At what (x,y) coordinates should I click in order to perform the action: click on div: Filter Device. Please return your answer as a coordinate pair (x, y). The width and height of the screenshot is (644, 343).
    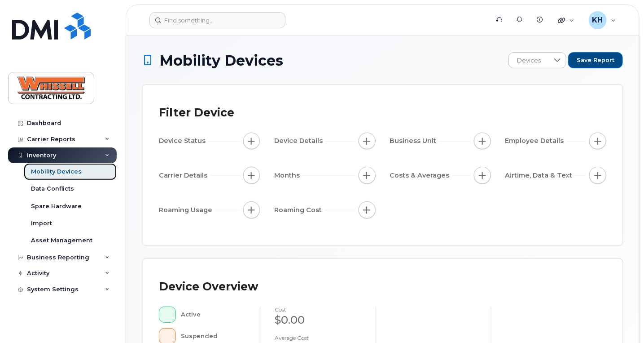
    Looking at the image, I should click on (197, 113).